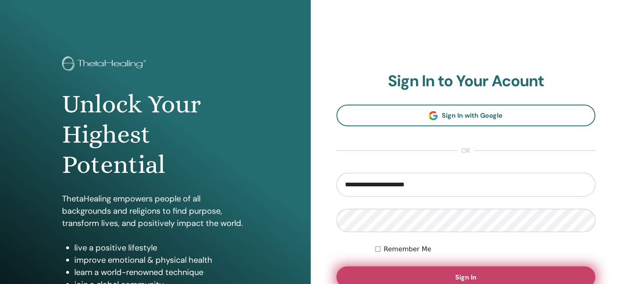  Describe the element at coordinates (472, 115) in the screenshot. I see `span: Sign In with Google` at that location.